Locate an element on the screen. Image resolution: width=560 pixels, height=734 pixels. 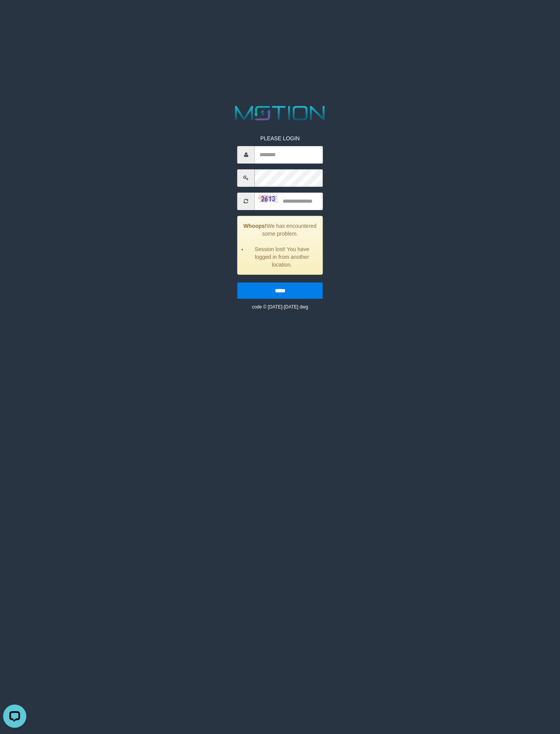
li: Session lost! You have logged in from another location. is located at coordinates (282, 257).